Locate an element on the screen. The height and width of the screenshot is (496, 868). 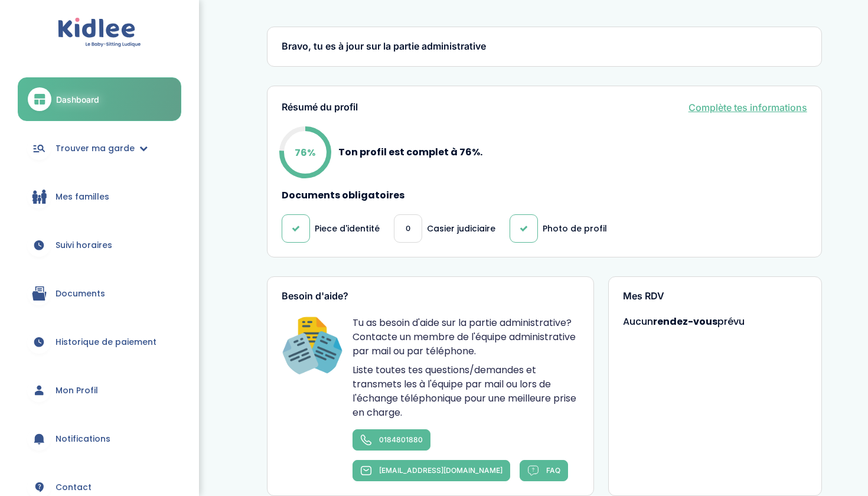
span: Mes familles is located at coordinates (82, 197).